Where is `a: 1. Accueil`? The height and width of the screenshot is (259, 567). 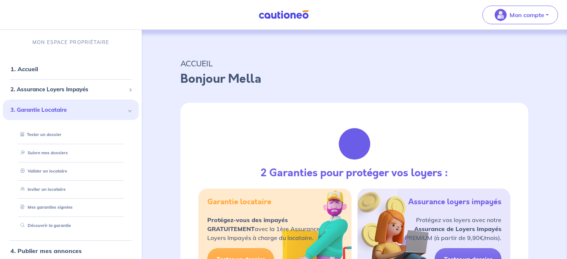
a: 1. Accueil is located at coordinates (24, 69).